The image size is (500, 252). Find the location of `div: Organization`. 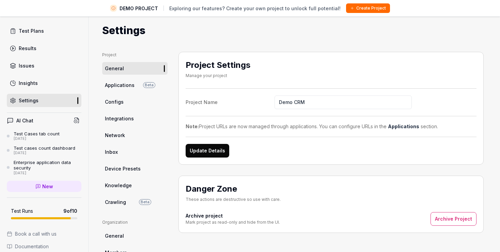

div: Organization is located at coordinates (135, 222).